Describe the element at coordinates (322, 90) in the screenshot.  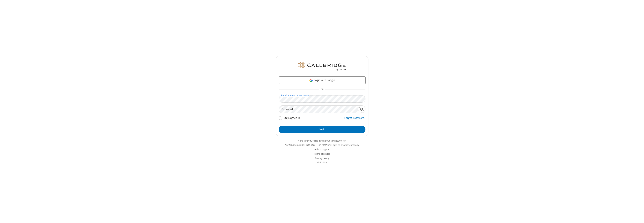
I see `span: OR` at that location.